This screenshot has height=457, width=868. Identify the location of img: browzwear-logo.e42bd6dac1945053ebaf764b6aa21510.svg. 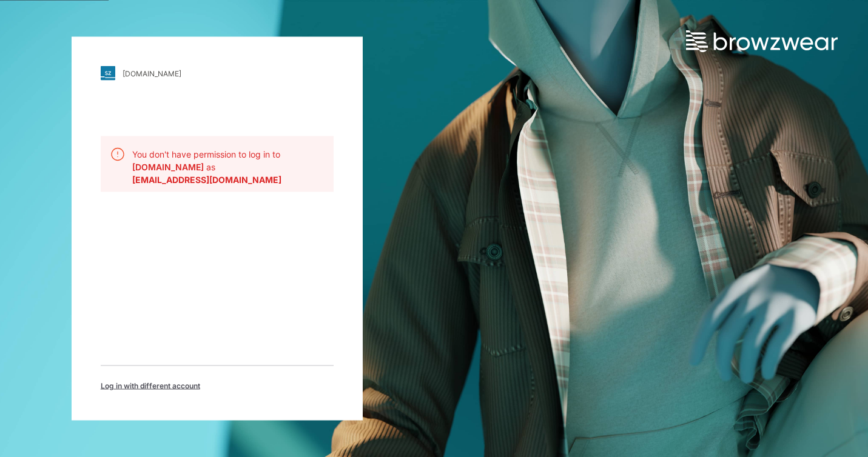
(762, 41).